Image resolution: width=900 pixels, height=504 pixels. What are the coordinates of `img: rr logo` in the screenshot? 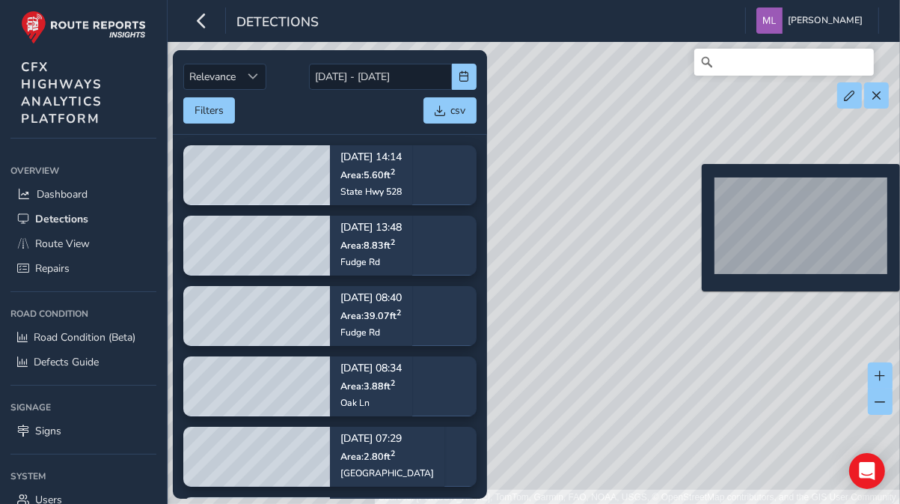 It's located at (83, 27).